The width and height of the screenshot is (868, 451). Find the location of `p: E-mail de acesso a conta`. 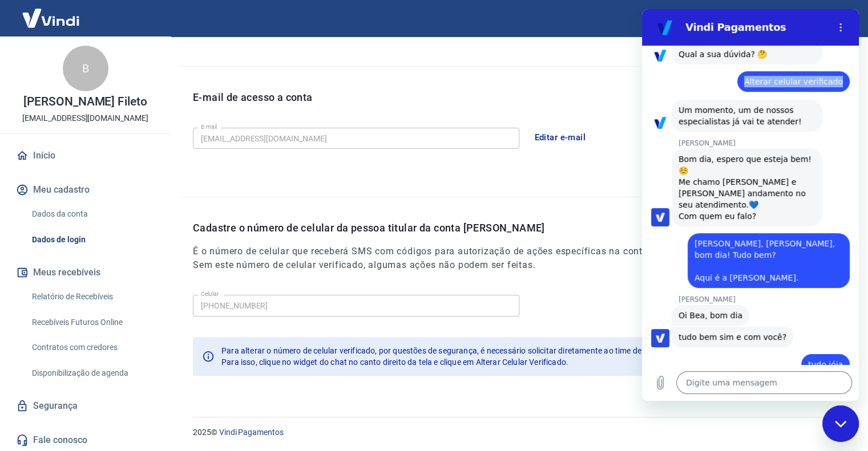

p: E-mail de acesso a conta is located at coordinates (253, 97).